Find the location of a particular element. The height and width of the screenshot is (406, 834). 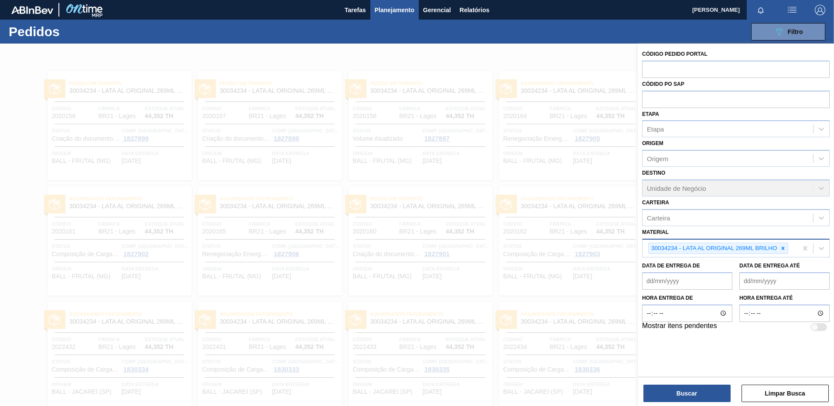

span: Filtro is located at coordinates (795, 32).